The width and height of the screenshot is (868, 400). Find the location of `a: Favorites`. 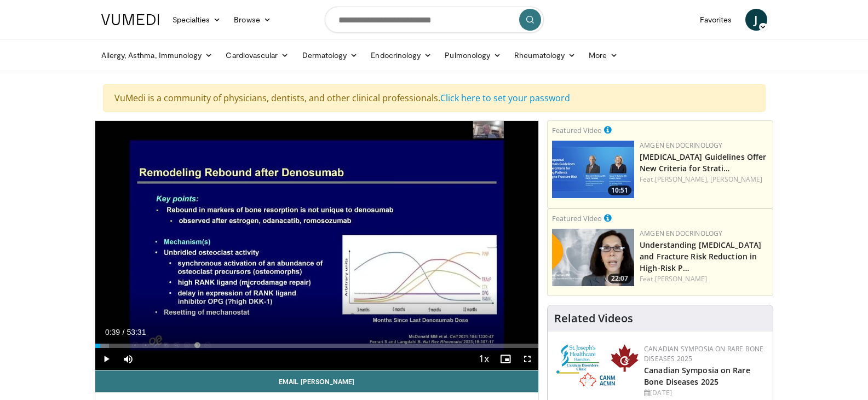

a: Favorites is located at coordinates (716, 20).